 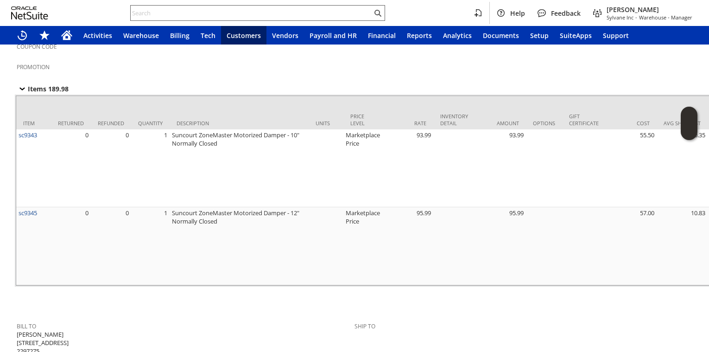 What do you see at coordinates (22, 35) in the screenshot?
I see `a: Recent Records` at bounding box center [22, 35].